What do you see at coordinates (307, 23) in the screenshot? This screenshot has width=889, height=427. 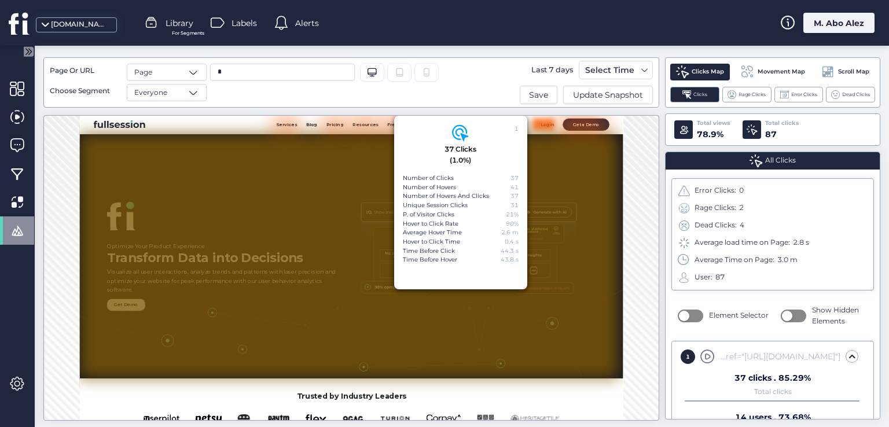 I see `span: Alerts` at bounding box center [307, 23].